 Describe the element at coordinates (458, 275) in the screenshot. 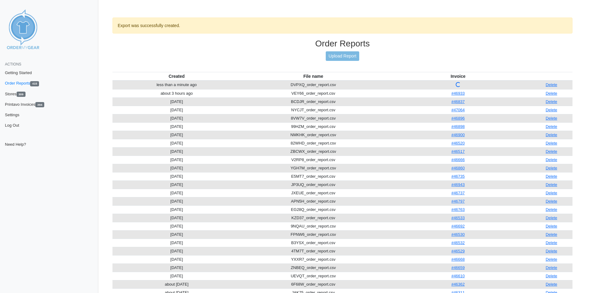

I see `a: #46610` at that location.